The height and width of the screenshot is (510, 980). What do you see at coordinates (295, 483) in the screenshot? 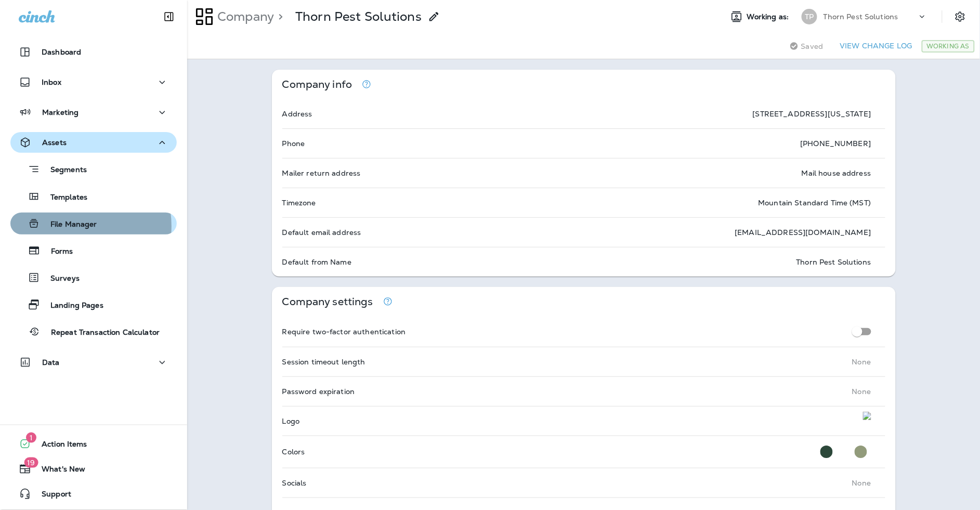
I see `p: Socials` at bounding box center [295, 483].